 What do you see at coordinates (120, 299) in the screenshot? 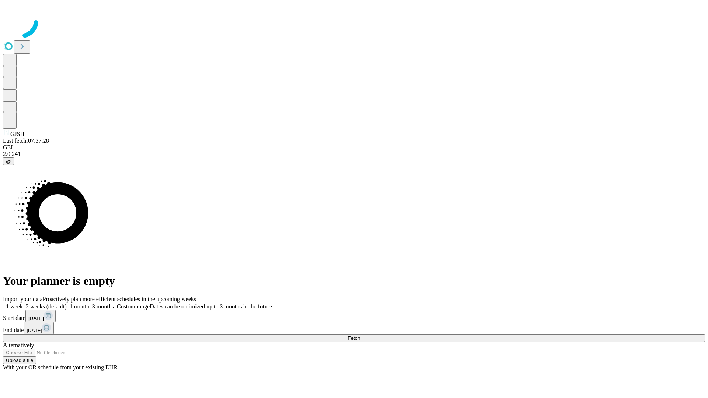
I see `span: Proactively plan more efficient schedules in the upcoming weeks.` at bounding box center [120, 299].